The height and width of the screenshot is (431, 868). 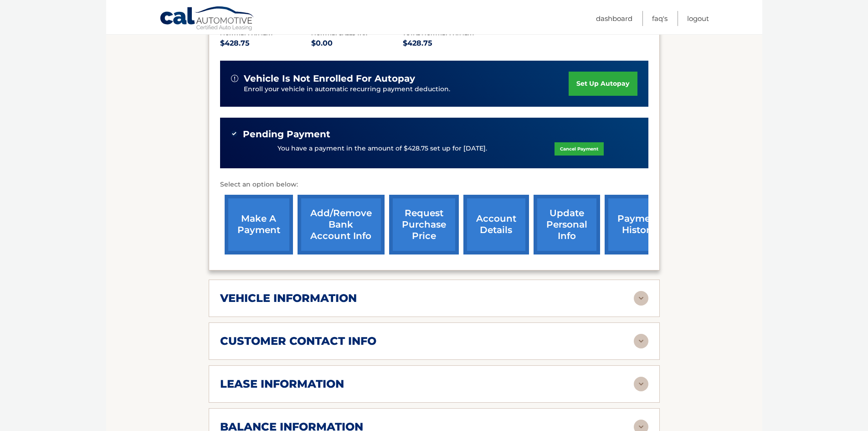 What do you see at coordinates (286, 135) in the screenshot?
I see `span: Pending Payment` at bounding box center [286, 135].